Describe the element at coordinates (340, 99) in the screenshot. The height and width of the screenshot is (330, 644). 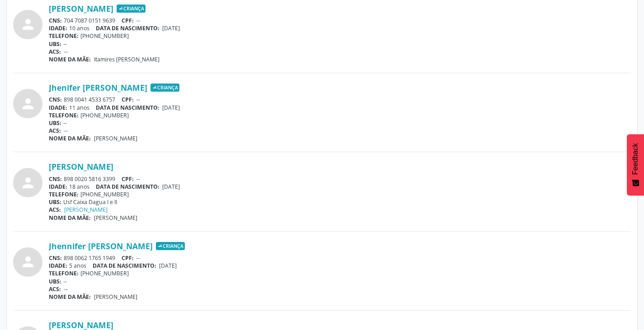
I see `div: 898 0041 4533 6757` at that location.